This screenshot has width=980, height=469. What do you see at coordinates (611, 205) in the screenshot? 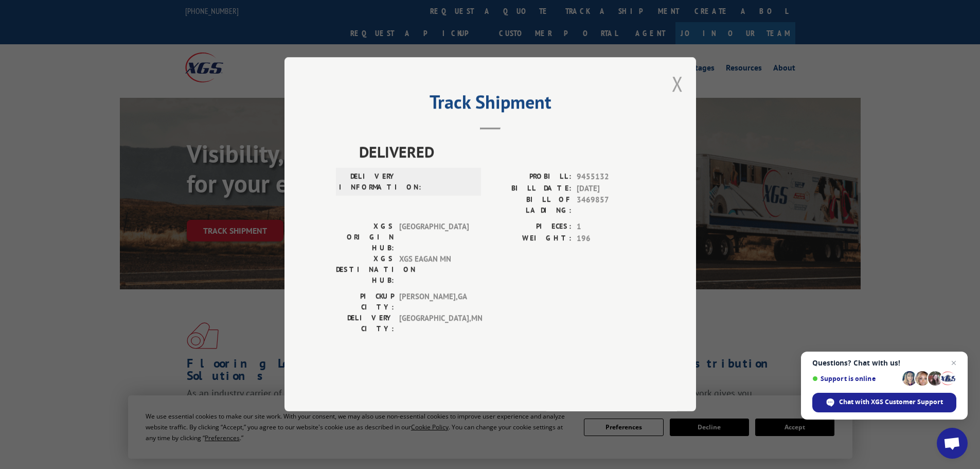
I see `span: 3469857` at bounding box center [611, 205].